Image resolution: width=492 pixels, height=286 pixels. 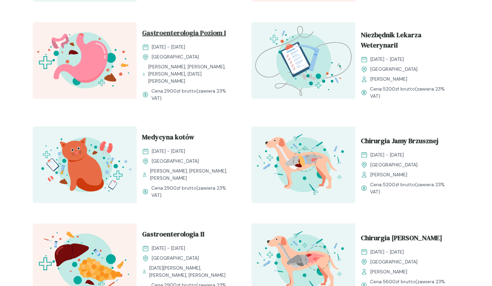 I want to click on img: aHe4VUMqNJQqH-M0_ProcMH_T.svg, so click(x=304, y=61).